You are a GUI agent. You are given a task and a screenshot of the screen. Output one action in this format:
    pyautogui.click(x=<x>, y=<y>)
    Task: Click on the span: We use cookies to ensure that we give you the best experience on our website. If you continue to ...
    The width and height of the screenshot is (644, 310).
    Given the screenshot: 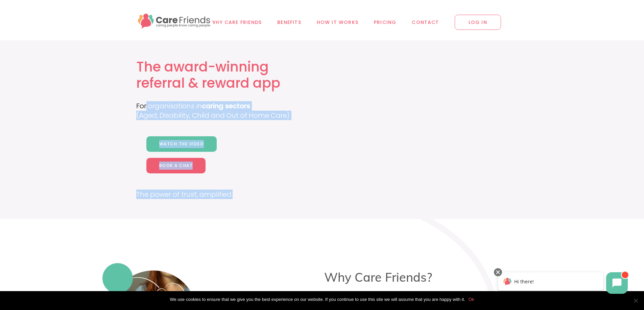 What is the action you would take?
    pyautogui.click(x=317, y=300)
    